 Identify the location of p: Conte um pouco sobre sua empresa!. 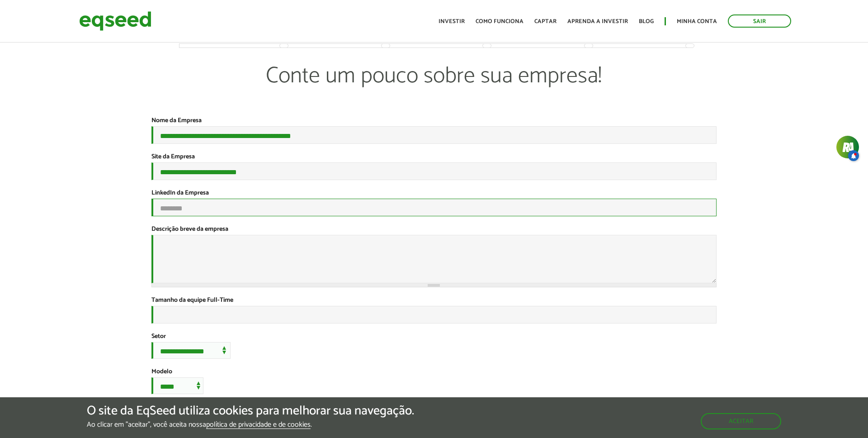
(433, 89).